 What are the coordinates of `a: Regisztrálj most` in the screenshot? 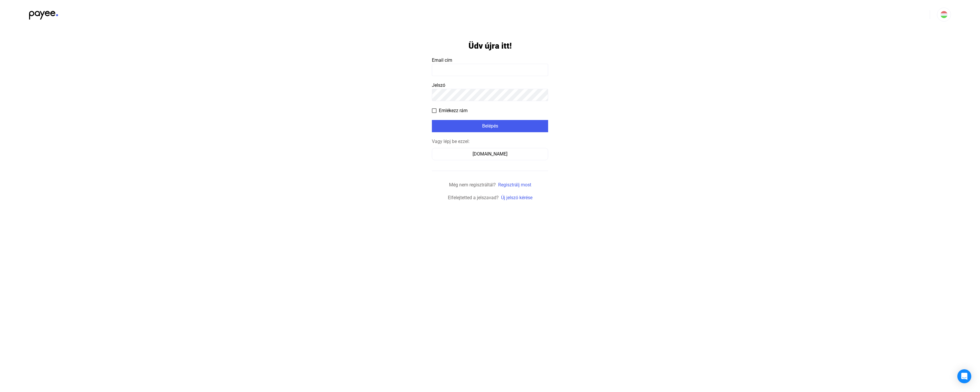 It's located at (515, 184).